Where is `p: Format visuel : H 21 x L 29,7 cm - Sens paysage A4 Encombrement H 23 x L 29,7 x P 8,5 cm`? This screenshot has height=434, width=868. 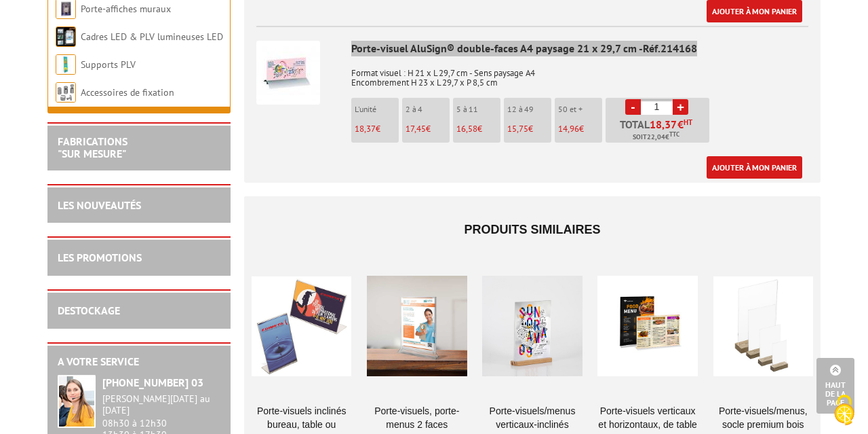
p: Format visuel : H 21 x L 29,7 cm - Sens paysage A4 Encombrement H 23 x L 29,7 x P 8,5 cm is located at coordinates (580, 73).